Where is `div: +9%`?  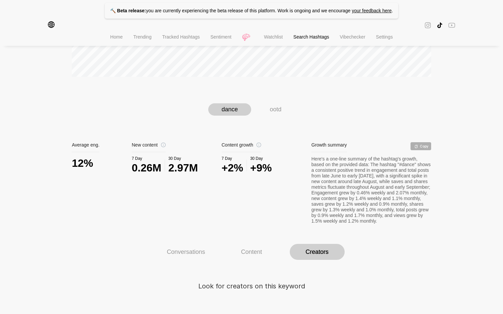
div: +9% is located at coordinates (261, 168).